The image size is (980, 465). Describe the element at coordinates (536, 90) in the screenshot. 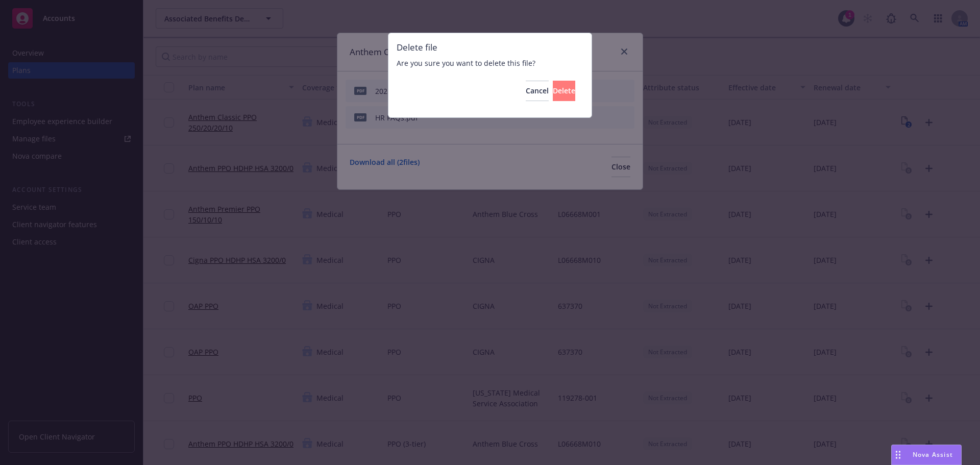

I see `span: Cancel` at that location.